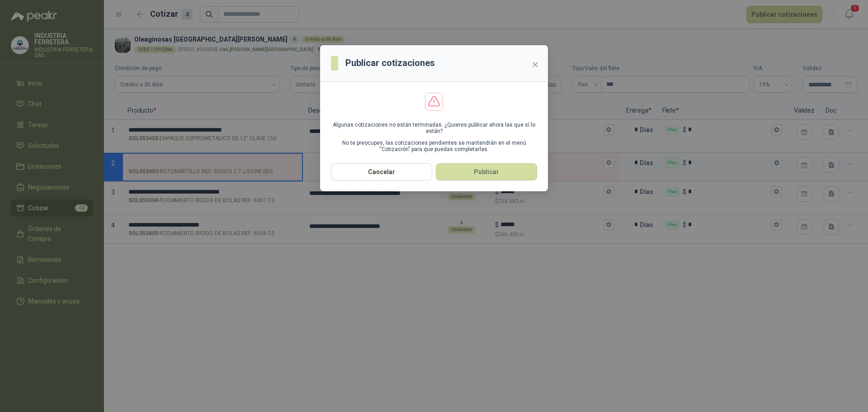  What do you see at coordinates (381, 172) in the screenshot?
I see `button: Cancelar` at bounding box center [381, 172].